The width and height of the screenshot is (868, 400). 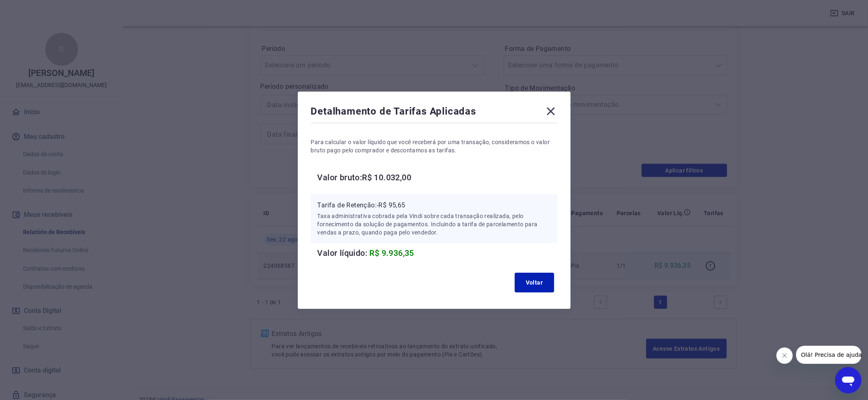 I want to click on h6: Valor líquido:, so click(x=438, y=253).